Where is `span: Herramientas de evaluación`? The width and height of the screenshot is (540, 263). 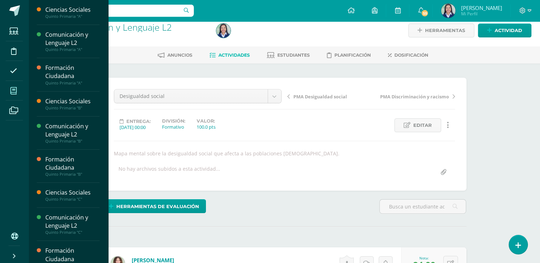 span: Herramientas de evaluación is located at coordinates (158, 207).